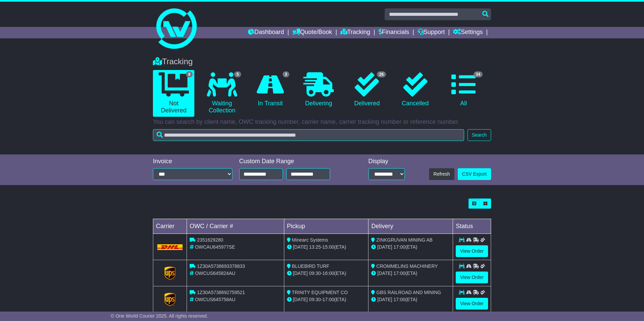 This screenshot has height=321, width=644. I want to click on span: ZINKGRUVAN MINING AB, so click(404, 240).